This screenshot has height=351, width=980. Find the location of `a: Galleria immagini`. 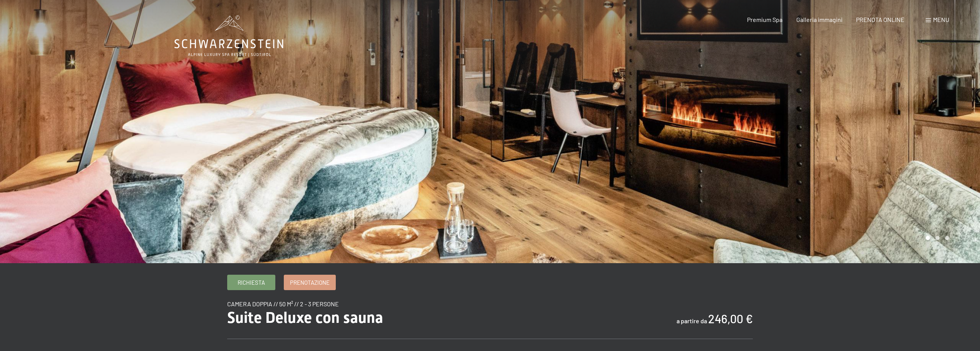

a: Galleria immagini is located at coordinates (820, 19).